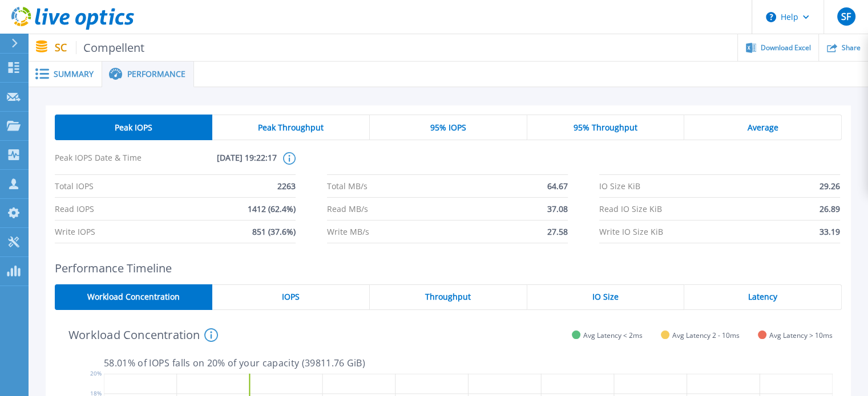 The image size is (868, 396). What do you see at coordinates (762, 297) in the screenshot?
I see `span: Latency` at bounding box center [762, 297].